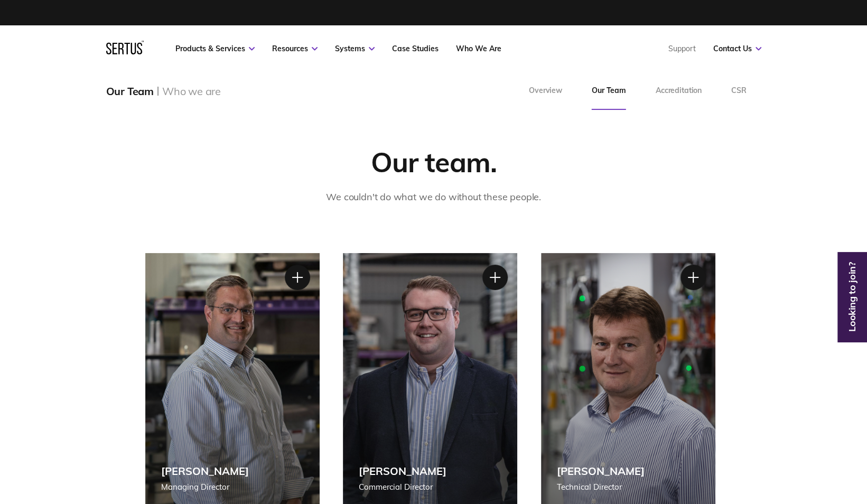 The width and height of the screenshot is (867, 504). I want to click on div: Technical Director, so click(601, 487).